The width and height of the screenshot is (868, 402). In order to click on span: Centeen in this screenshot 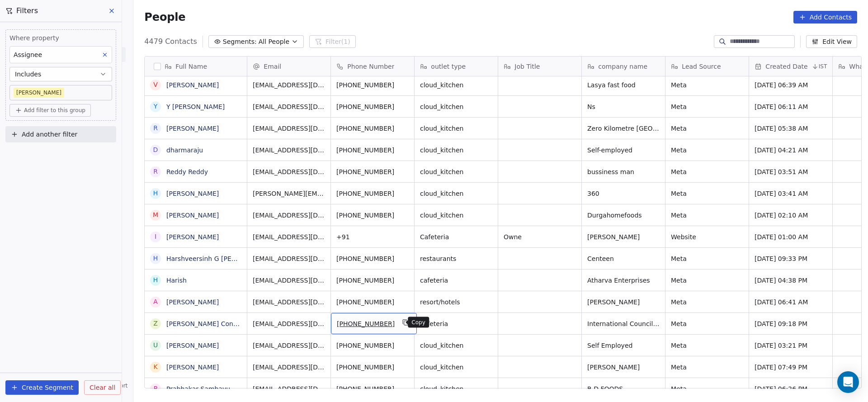, I will do `click(623, 259)`.